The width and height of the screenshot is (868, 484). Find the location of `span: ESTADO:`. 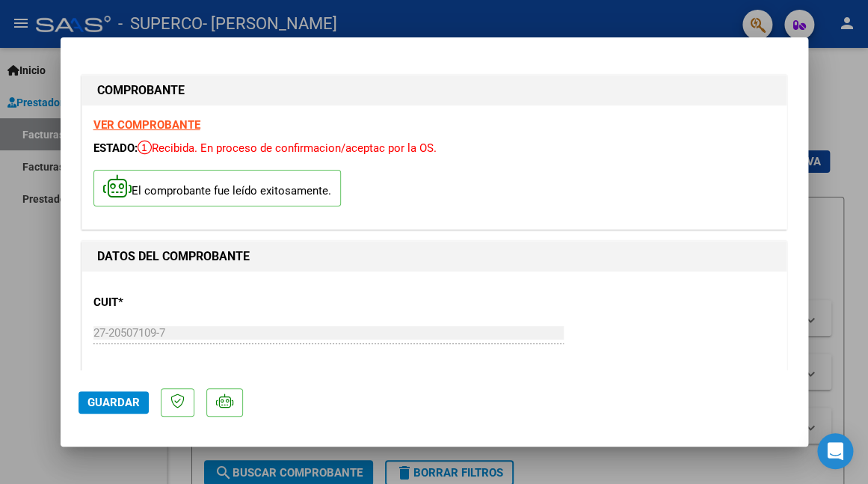

span: ESTADO: is located at coordinates (115, 149).